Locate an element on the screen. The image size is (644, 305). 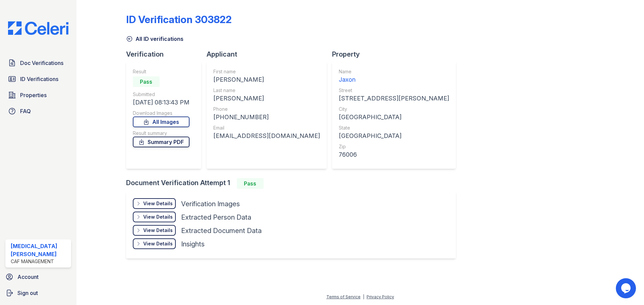
div: CAF Management is located at coordinates (39, 262).